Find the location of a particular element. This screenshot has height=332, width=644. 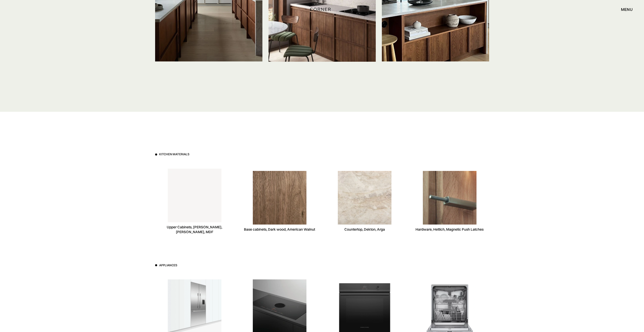

h3: Appliances is located at coordinates (168, 265).